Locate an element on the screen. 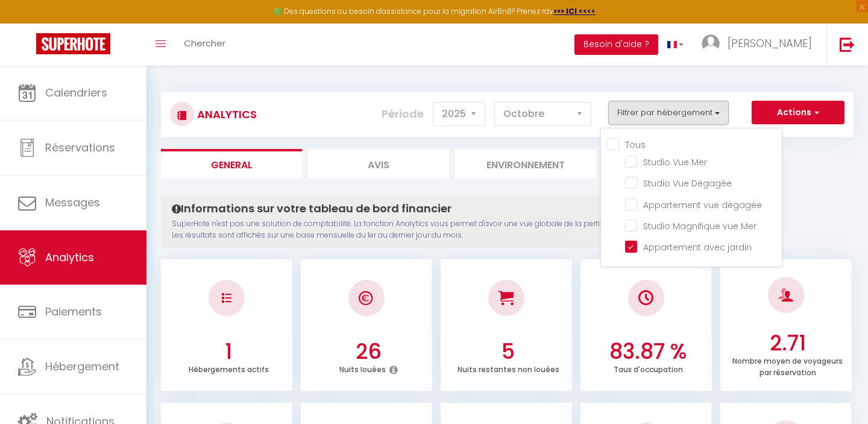  p: Nuits restantes non louées is located at coordinates (508, 368).